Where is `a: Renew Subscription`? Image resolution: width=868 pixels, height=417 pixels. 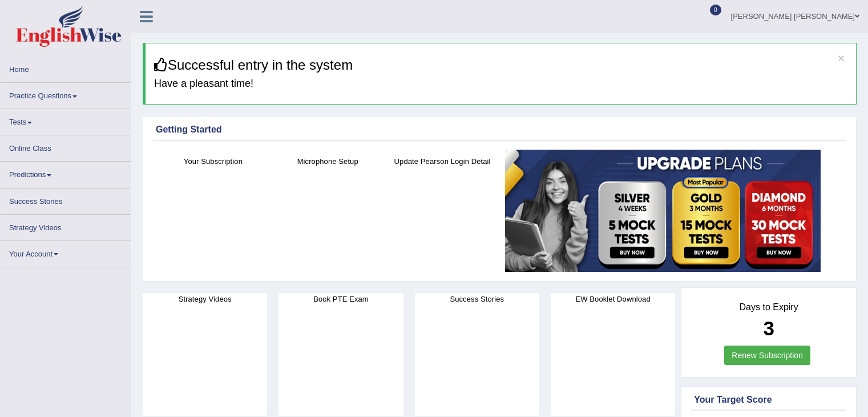 a: Renew Subscription is located at coordinates (766, 355).